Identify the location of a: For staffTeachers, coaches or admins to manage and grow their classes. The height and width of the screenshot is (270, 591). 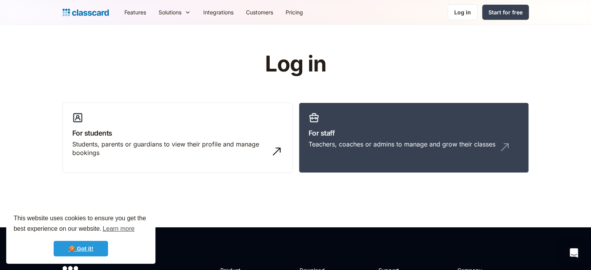
(414, 138).